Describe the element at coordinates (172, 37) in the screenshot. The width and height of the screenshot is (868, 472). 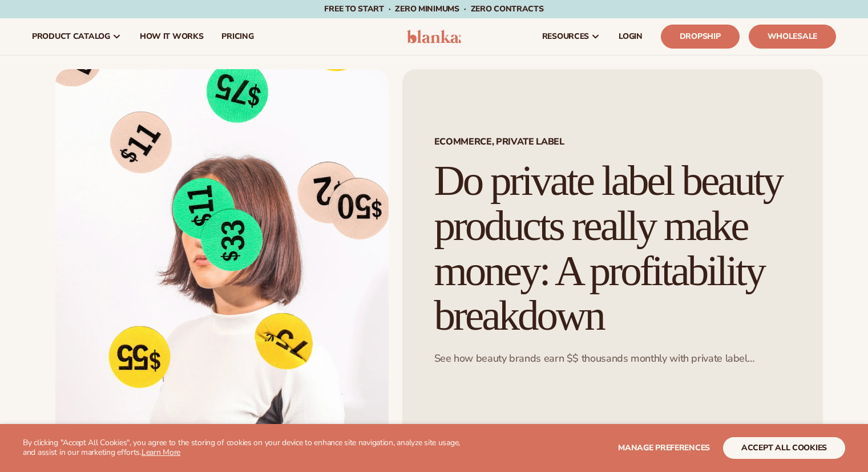
I see `a: How It Works` at that location.